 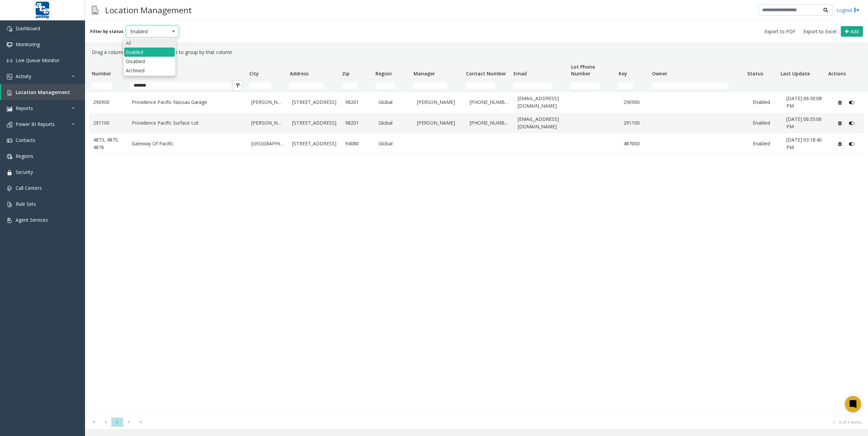 I want to click on span: Security, so click(x=24, y=172).